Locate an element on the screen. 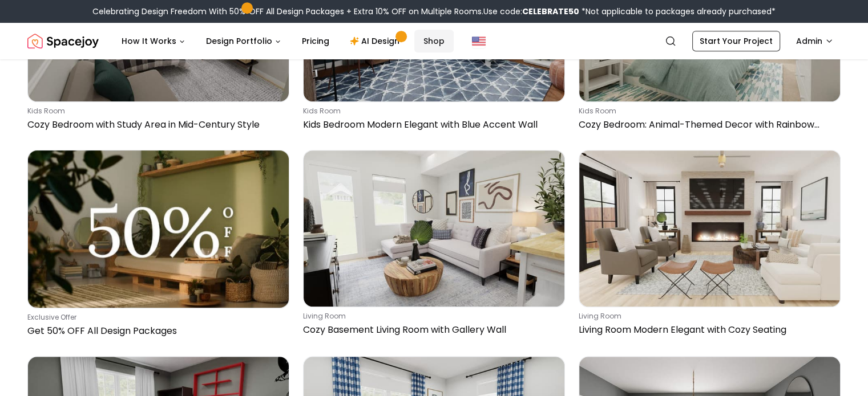 The width and height of the screenshot is (868, 396). button: Design Portfolio is located at coordinates (244, 41).